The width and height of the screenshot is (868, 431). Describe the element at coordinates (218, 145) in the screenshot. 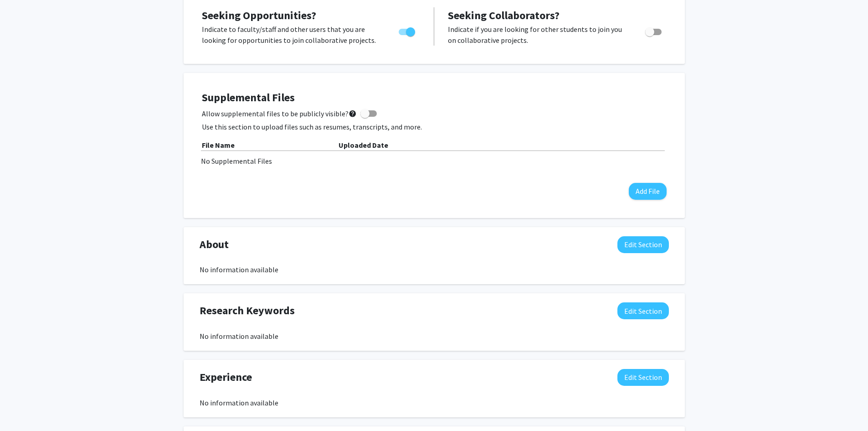

I see `b: File Name` at that location.